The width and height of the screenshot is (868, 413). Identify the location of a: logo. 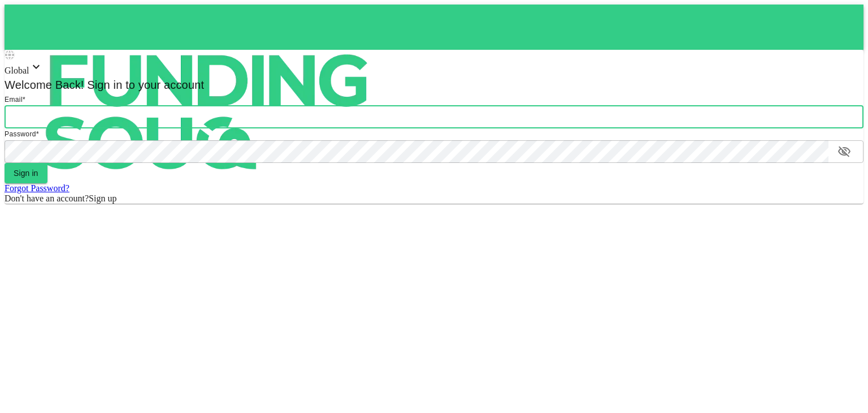
(434, 27).